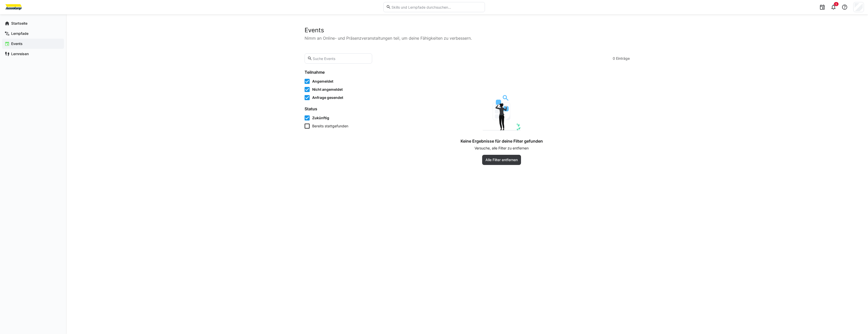 Image resolution: width=868 pixels, height=334 pixels. What do you see at coordinates (614, 58) in the screenshot?
I see `span: 0` at bounding box center [614, 58].